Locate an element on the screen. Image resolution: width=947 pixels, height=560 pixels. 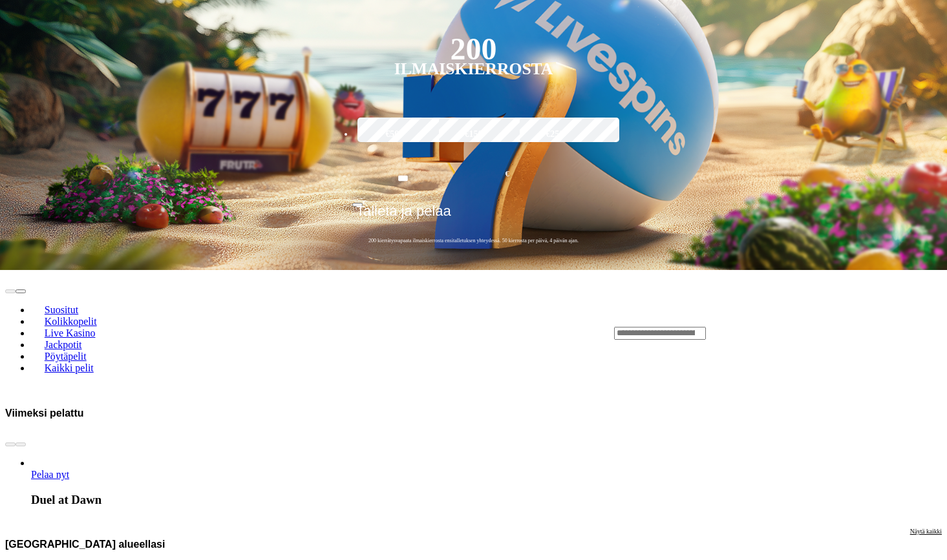
span: Kolikkopelit is located at coordinates (71, 321).